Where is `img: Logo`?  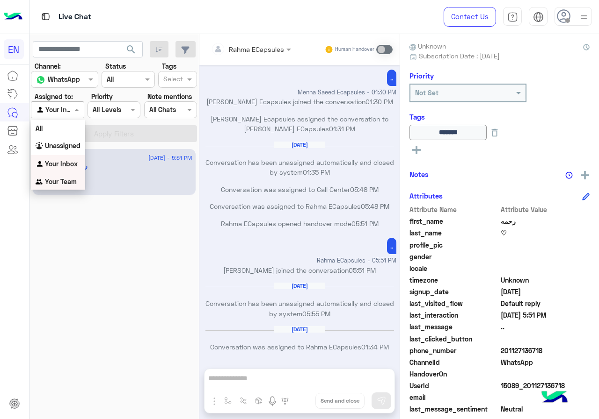
img: Logo is located at coordinates (13, 17).